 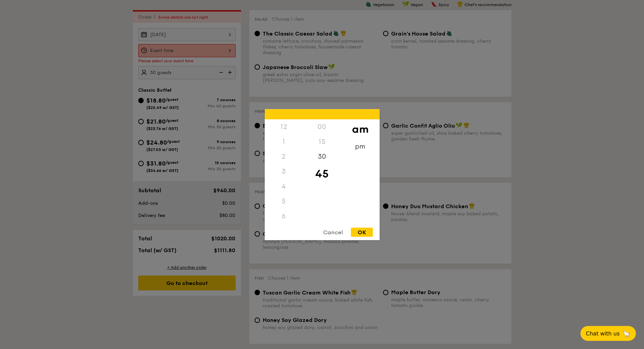 I want to click on div: am, so click(x=360, y=129).